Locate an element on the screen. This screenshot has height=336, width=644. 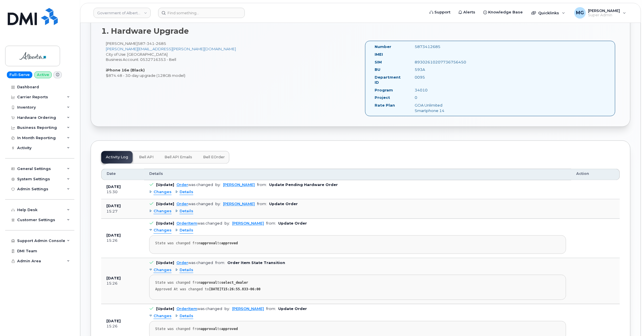
strong: 1. Hardware Upgrade is located at coordinates (145, 31).